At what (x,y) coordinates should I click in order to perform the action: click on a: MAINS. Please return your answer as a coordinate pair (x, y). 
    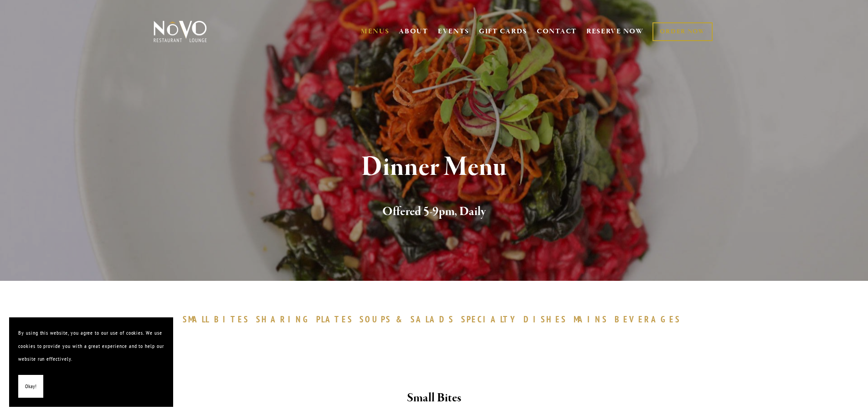
    Looking at the image, I should click on (593, 319).